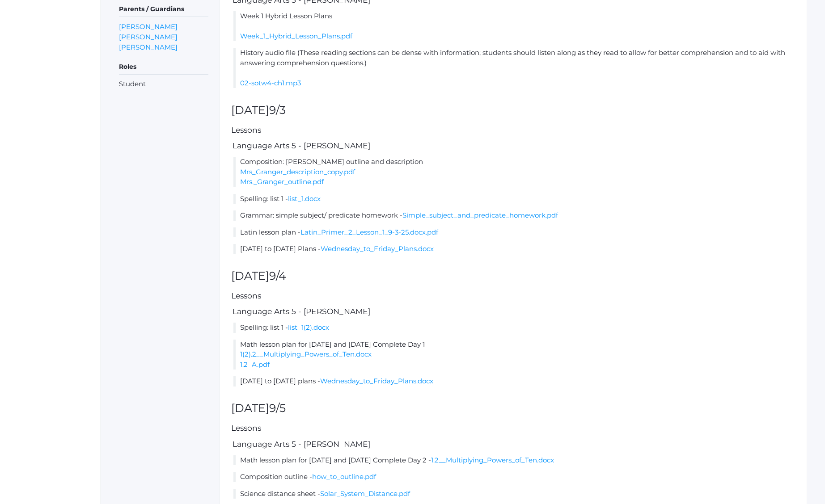 This screenshot has width=825, height=504. Describe the element at coordinates (514, 232) in the screenshot. I see `li: Latin lesson plan -` at that location.